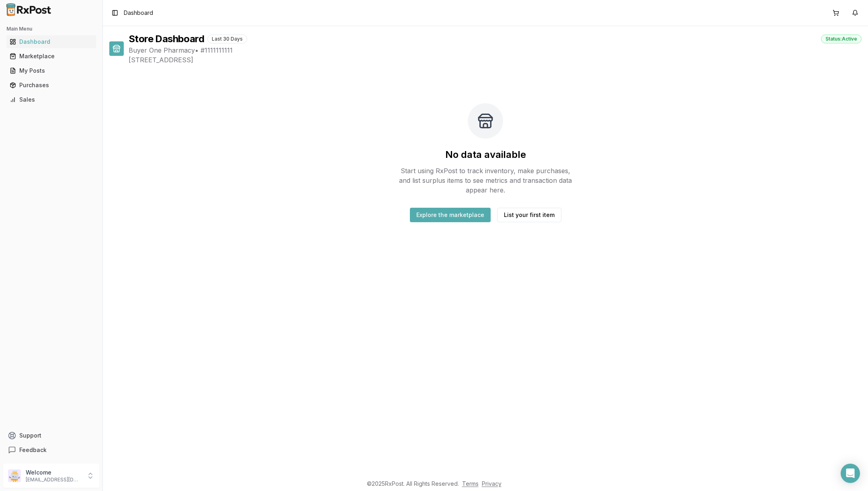  I want to click on div: Sales, so click(51, 99).